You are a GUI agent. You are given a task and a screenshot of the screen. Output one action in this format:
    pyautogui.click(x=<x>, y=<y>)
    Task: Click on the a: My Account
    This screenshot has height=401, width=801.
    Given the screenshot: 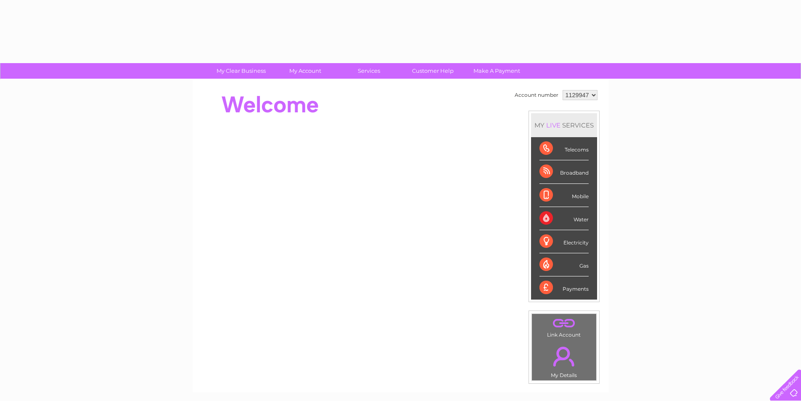 What is the action you would take?
    pyautogui.click(x=305, y=71)
    